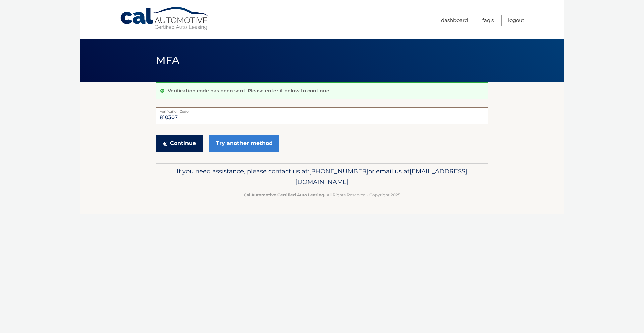  Describe the element at coordinates (322, 110) in the screenshot. I see `label: Verification Code` at that location.